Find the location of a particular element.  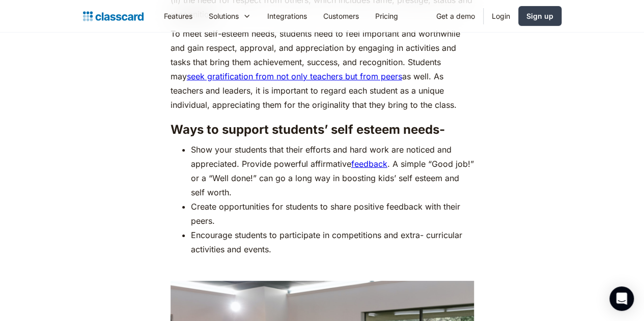

a: seek gratification from not only teachers but from peers is located at coordinates (294, 77).